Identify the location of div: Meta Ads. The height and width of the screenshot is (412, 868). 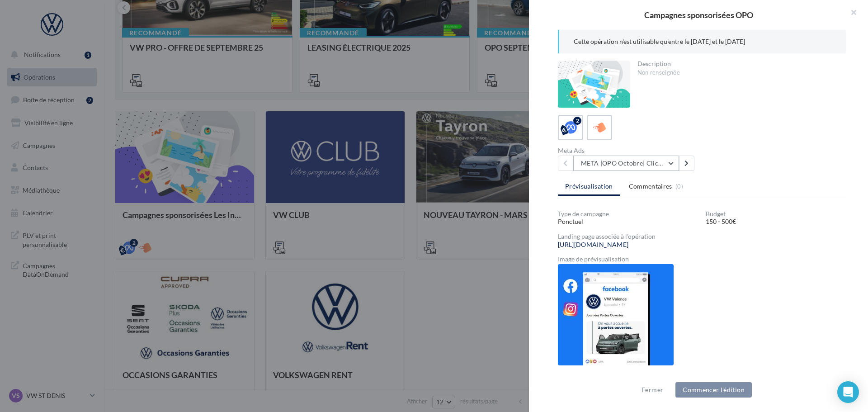
(628, 150).